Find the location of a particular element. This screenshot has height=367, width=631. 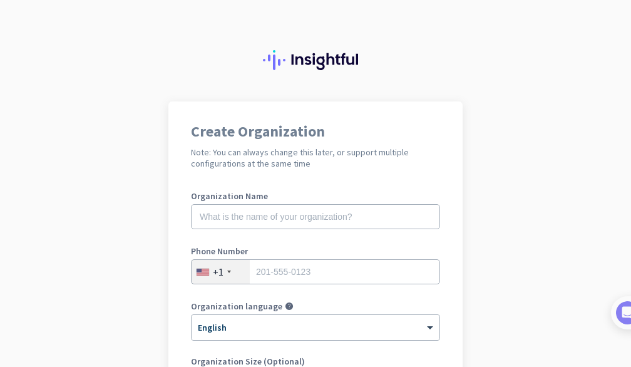

label: Organization Name is located at coordinates (316, 196).